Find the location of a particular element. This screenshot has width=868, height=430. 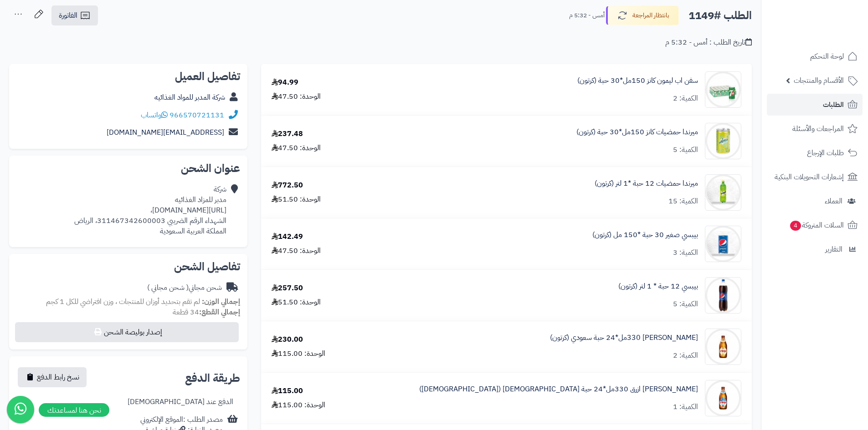

span: الأقسام والمنتجات is located at coordinates (819, 81).